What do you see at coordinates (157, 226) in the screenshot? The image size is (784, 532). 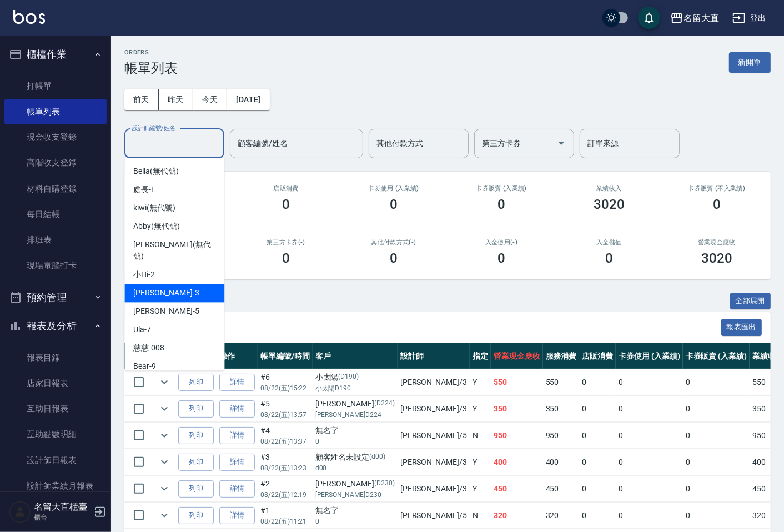 I see `span: Abby (無代號)` at bounding box center [157, 226].